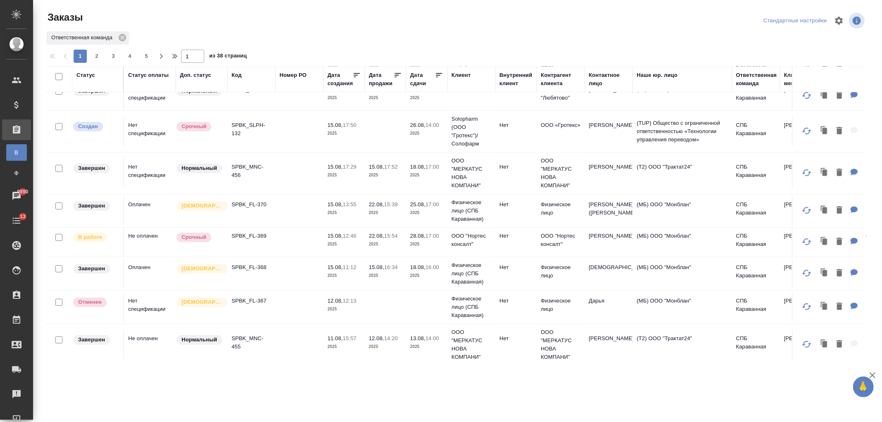 This screenshot has height=422, width=882. What do you see at coordinates (391, 338) in the screenshot?
I see `p: 14:20` at bounding box center [391, 338].